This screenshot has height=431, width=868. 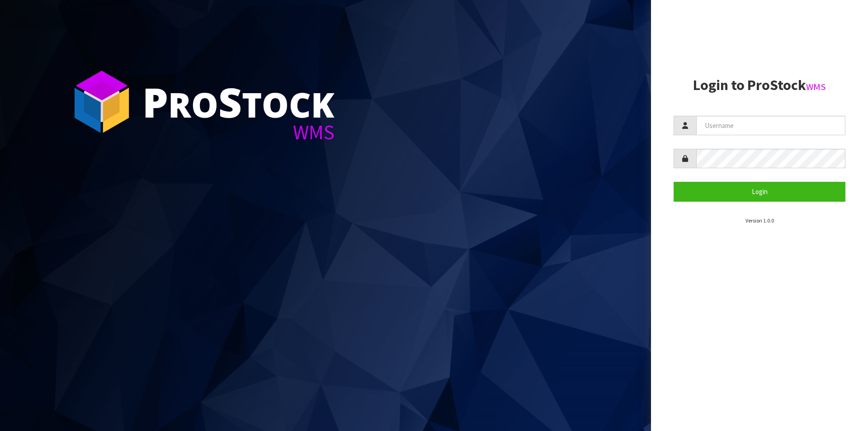 I want to click on span: P, so click(x=155, y=102).